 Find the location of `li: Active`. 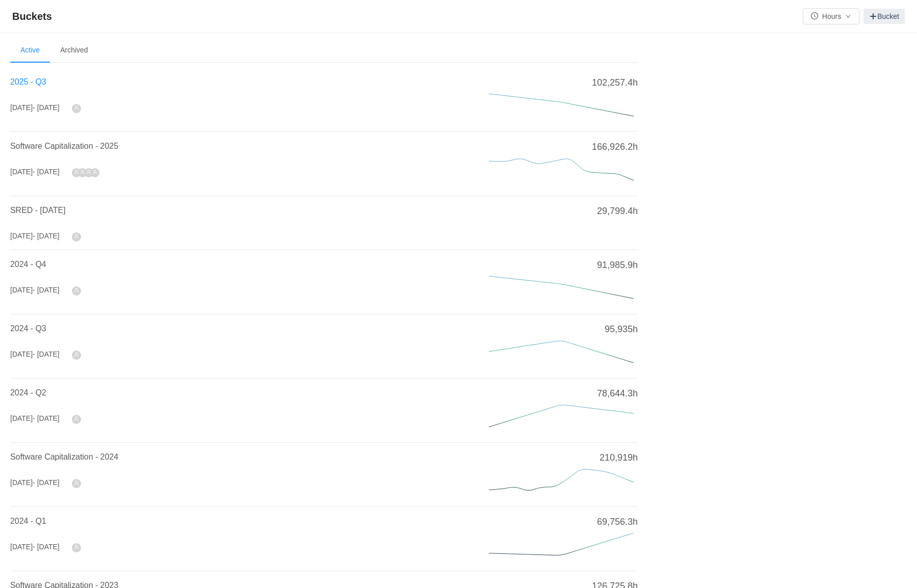

li: Active is located at coordinates (30, 50).